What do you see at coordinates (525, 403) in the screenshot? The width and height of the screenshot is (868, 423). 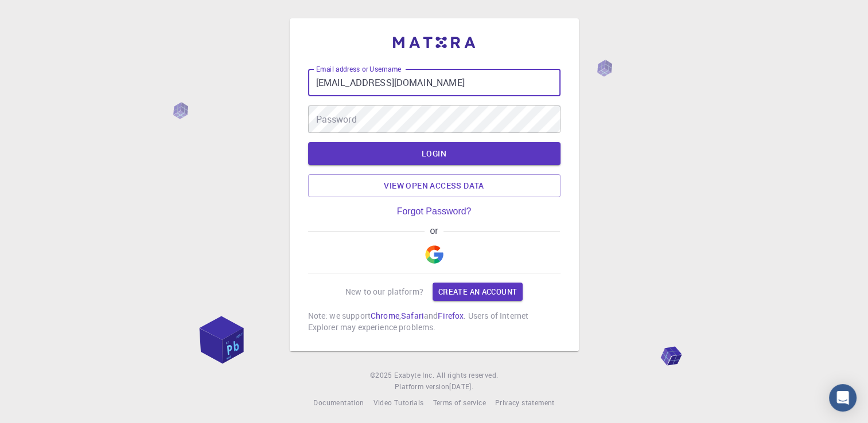 I see `span: Privacy statement` at bounding box center [525, 403].